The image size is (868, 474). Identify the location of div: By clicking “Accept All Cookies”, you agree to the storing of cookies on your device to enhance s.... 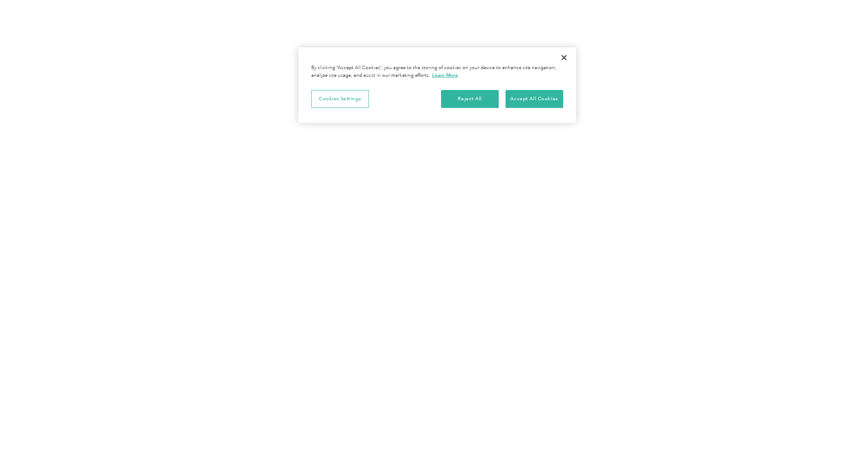
(437, 71).